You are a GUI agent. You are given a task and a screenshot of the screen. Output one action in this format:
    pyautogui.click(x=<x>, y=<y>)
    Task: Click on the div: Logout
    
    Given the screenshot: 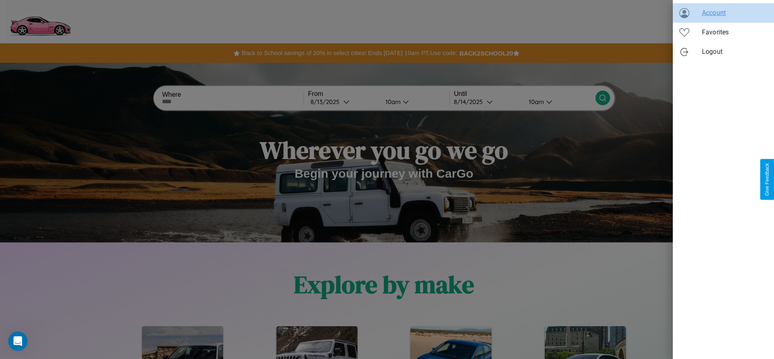 What is the action you would take?
    pyautogui.click(x=723, y=52)
    